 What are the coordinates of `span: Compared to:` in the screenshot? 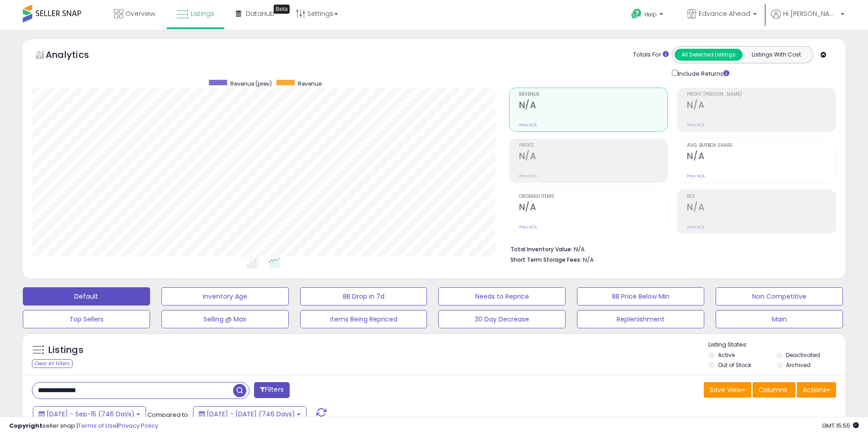 It's located at (168, 414).